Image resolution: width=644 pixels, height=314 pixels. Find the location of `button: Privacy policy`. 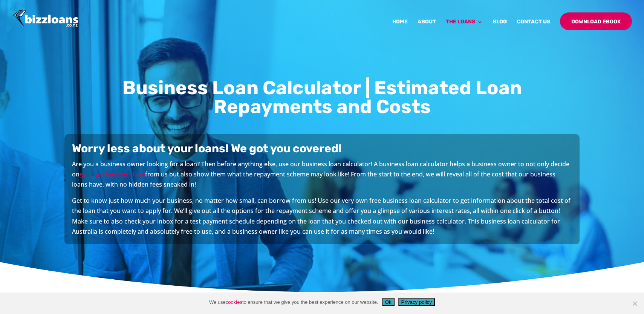

button: Privacy policy is located at coordinates (416, 302).